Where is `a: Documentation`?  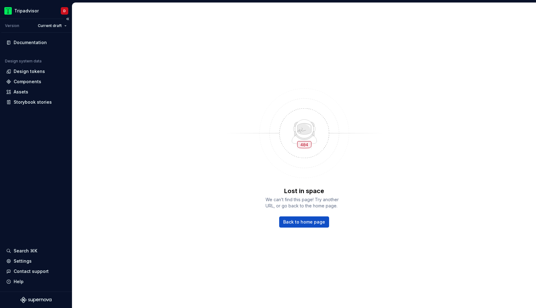 a: Documentation is located at coordinates (36, 43).